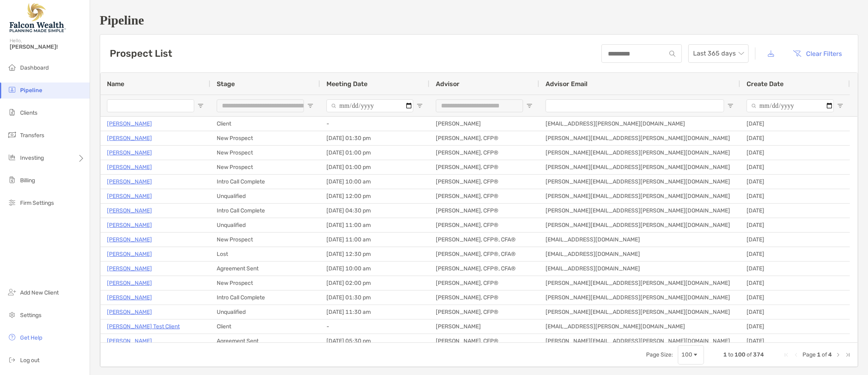  Describe the element at coordinates (673, 54) in the screenshot. I see `img: input icon` at that location.